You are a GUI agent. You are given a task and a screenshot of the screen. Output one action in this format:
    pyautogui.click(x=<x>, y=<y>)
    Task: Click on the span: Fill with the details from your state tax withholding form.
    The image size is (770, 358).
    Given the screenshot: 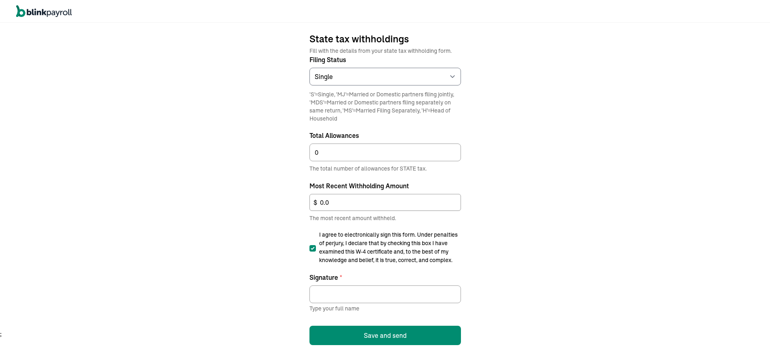 What is the action you would take?
    pyautogui.click(x=385, y=51)
    